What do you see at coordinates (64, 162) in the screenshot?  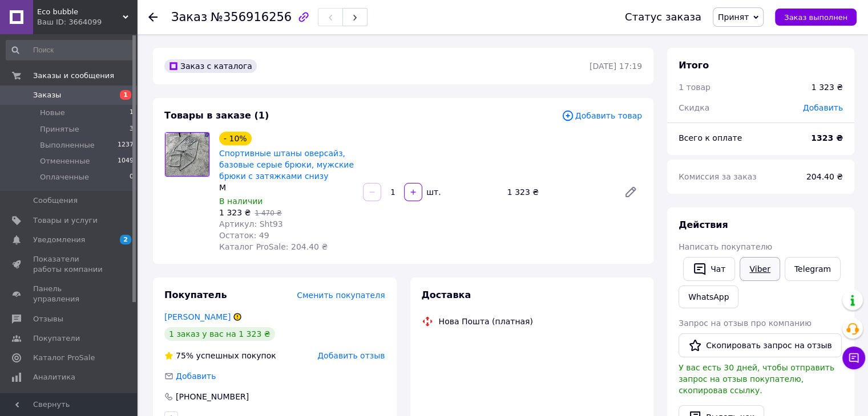 I see `span: Отмененные` at bounding box center [64, 162].